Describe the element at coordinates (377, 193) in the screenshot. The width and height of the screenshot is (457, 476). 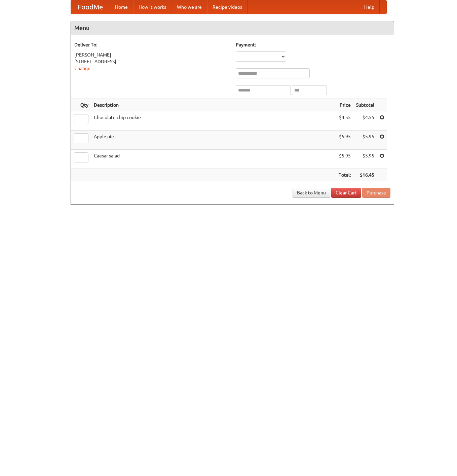
I see `button: Purchase` at that location.